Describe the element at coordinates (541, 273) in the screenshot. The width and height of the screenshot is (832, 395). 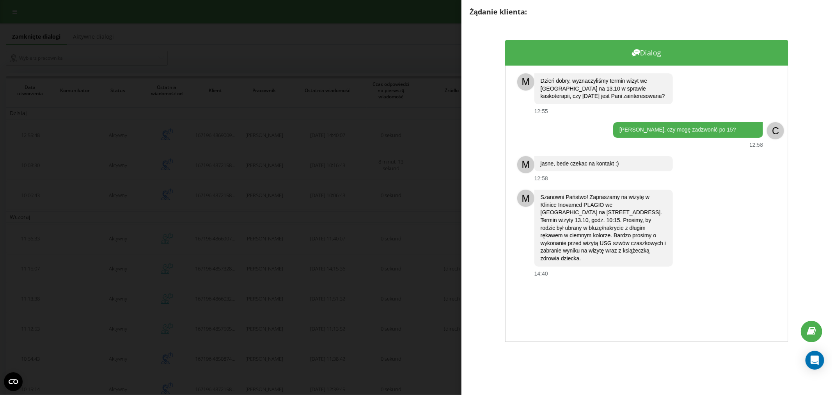
I see `div: 14:40` at that location.